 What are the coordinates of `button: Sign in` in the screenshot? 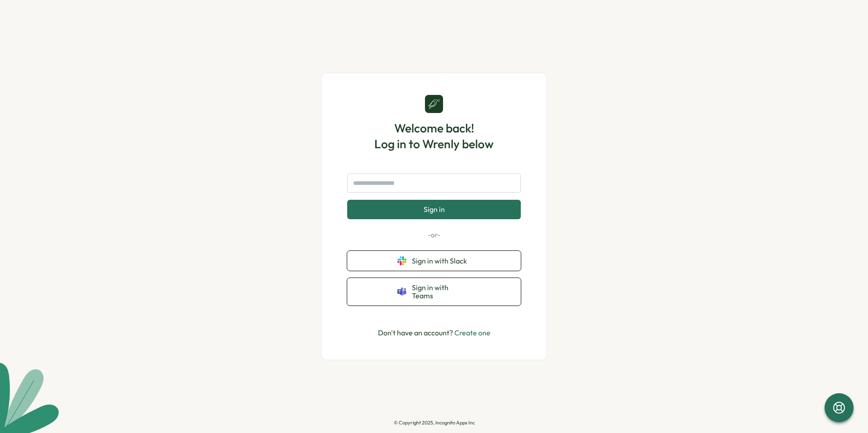 It's located at (434, 209).